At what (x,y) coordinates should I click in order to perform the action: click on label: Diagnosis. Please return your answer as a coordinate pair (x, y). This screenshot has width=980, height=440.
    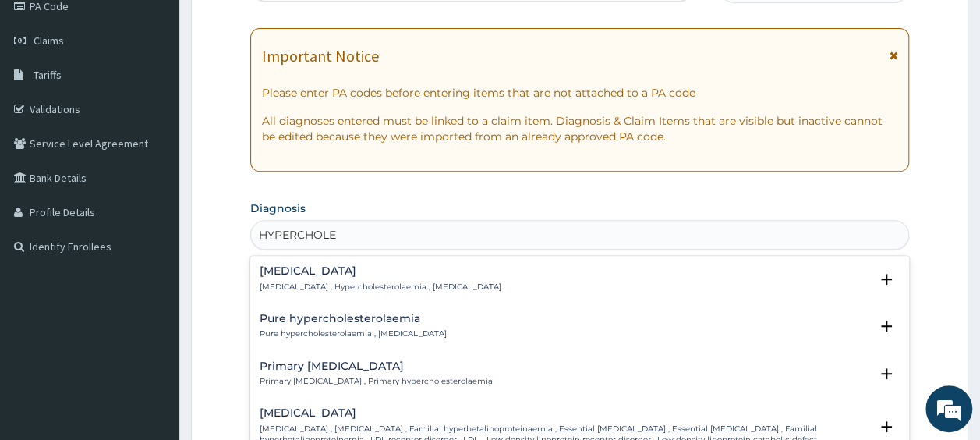
    Looking at the image, I should click on (277, 208).